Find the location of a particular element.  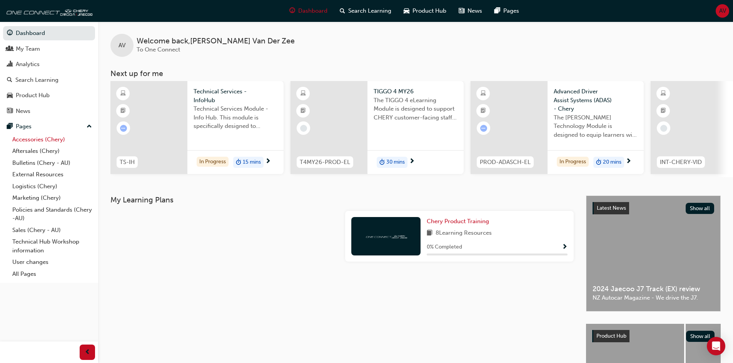

a: User changes is located at coordinates (52, 262).